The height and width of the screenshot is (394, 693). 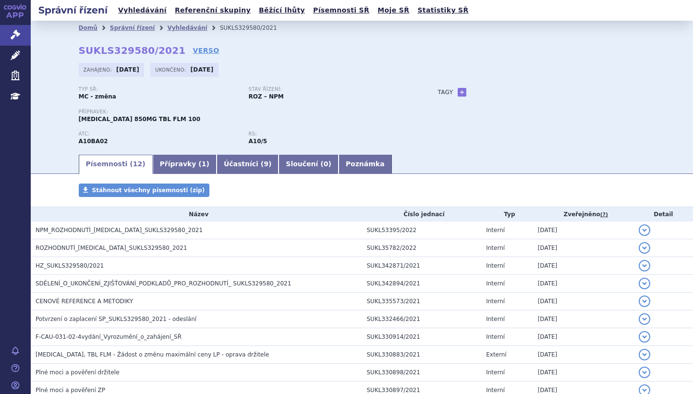 What do you see at coordinates (393, 10) in the screenshot?
I see `a: Moje SŘ` at bounding box center [393, 10].